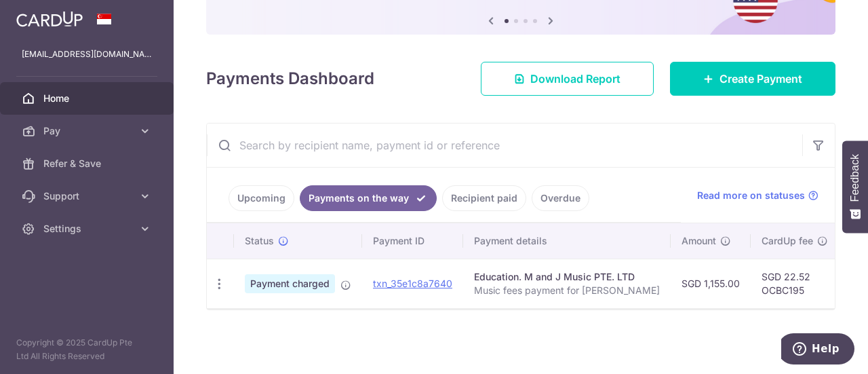  I want to click on div: Education. M and J Music PTE. LTD, so click(567, 276).